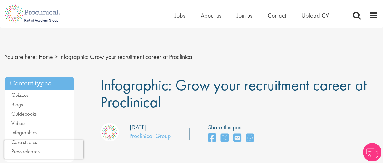  I want to click on a: Infographics, so click(24, 133).